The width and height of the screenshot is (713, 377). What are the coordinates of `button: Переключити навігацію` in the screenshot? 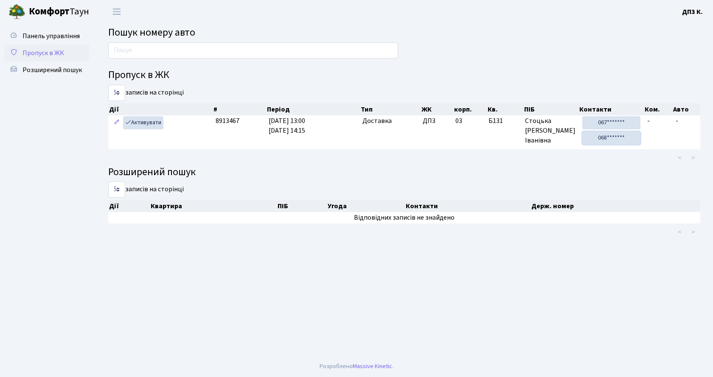 It's located at (117, 11).